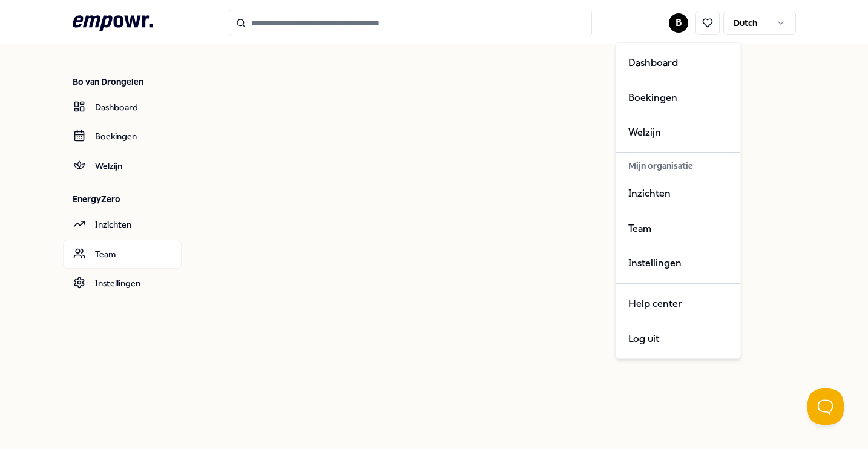  Describe the element at coordinates (679, 229) in the screenshot. I see `div: Team` at that location.